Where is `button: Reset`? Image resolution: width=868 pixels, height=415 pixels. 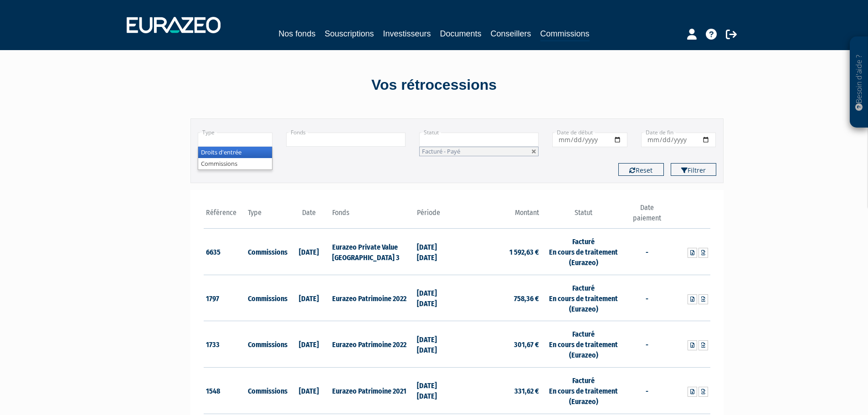
button: Reset is located at coordinates (641, 169).